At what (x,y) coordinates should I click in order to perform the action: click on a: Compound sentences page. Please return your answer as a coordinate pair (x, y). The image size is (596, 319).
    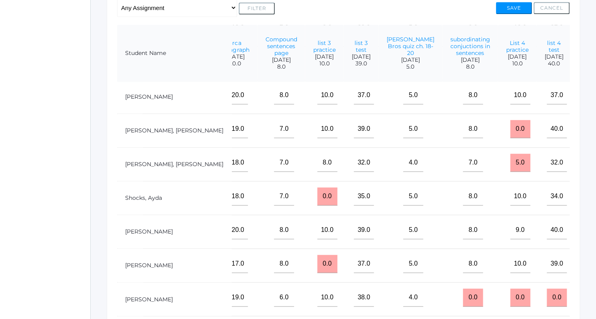
    Looking at the image, I should click on (281, 46).